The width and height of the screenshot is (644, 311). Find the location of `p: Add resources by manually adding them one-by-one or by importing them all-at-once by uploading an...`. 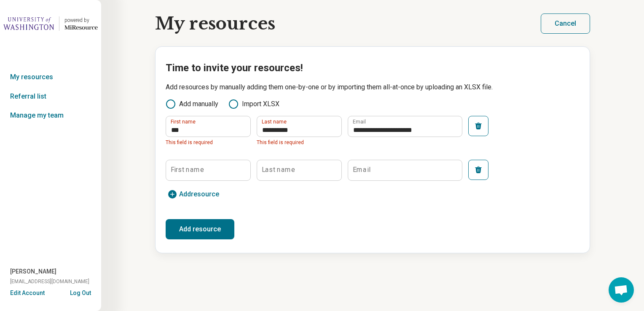

p: Add resources by manually adding them one-by-one or by importing them all-at-once by uploading an... is located at coordinates (373, 87).